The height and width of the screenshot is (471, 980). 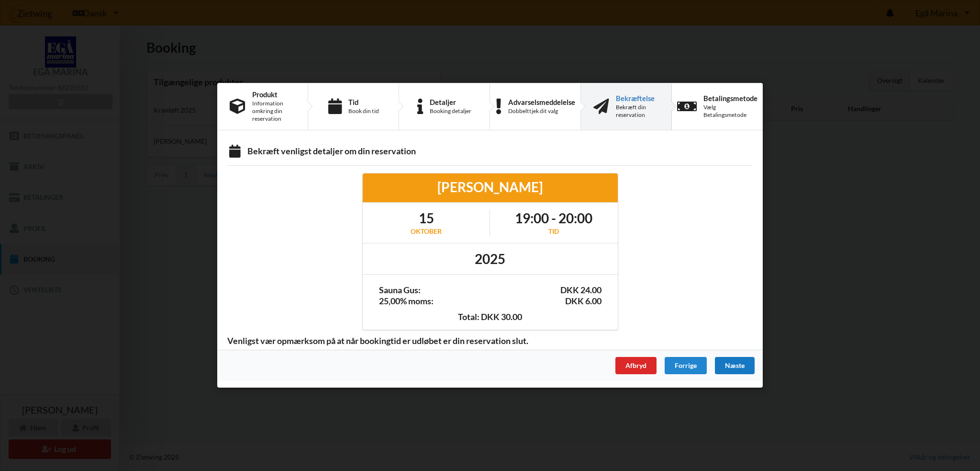 I want to click on div: 25,00% moms:, so click(x=407, y=301).